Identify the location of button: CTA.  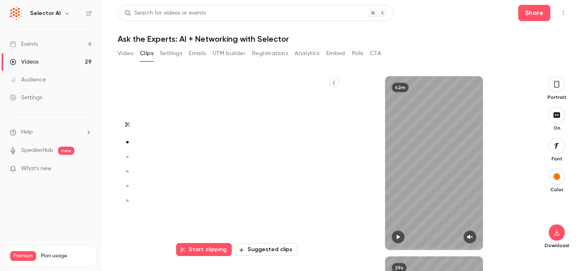
(375, 54).